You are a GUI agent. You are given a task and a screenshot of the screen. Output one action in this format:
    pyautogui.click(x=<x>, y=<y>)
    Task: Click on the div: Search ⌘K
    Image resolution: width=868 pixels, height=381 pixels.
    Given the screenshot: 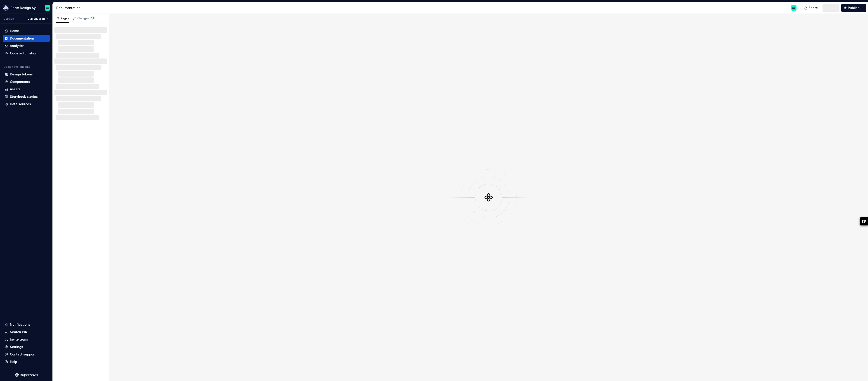 What is the action you would take?
    pyautogui.click(x=19, y=332)
    